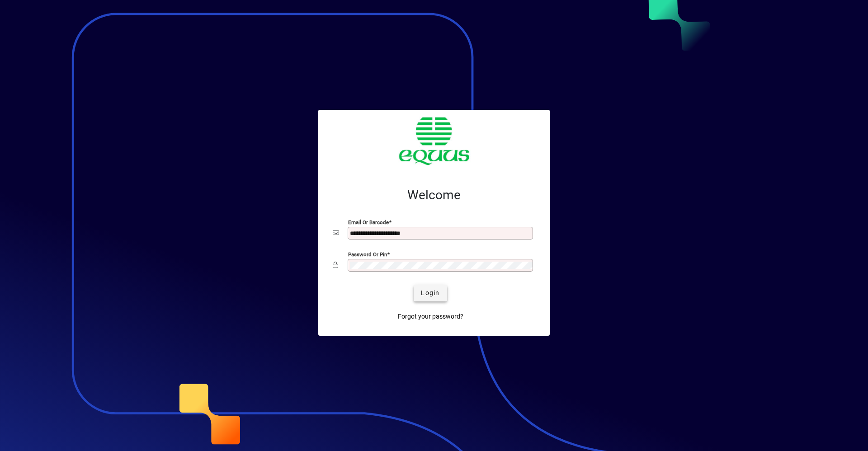 The height and width of the screenshot is (451, 868). What do you see at coordinates (430, 293) in the screenshot?
I see `button: Login` at bounding box center [430, 293].